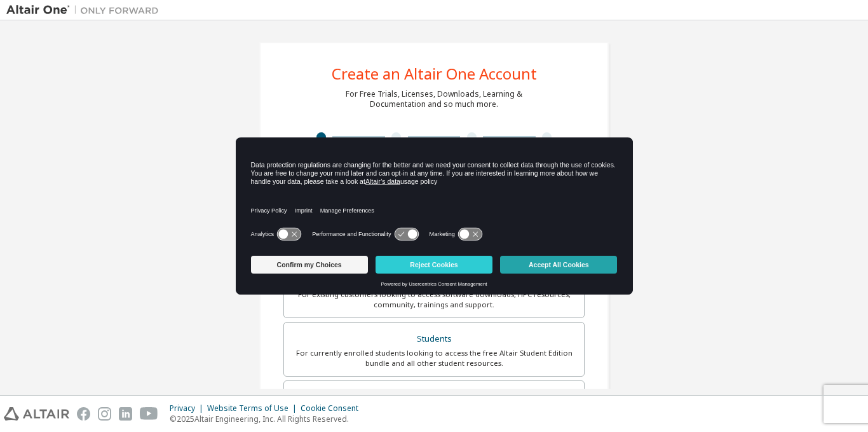  Describe the element at coordinates (104, 413) in the screenshot. I see `img: instagram.svg` at that location.